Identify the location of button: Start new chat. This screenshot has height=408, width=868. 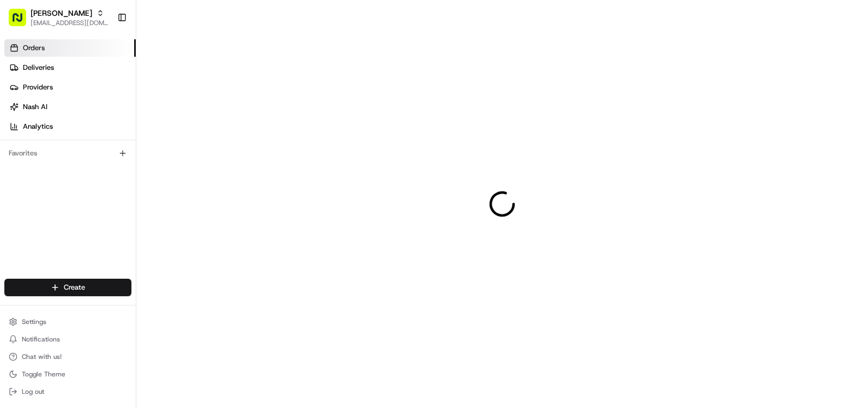
(192, 114).